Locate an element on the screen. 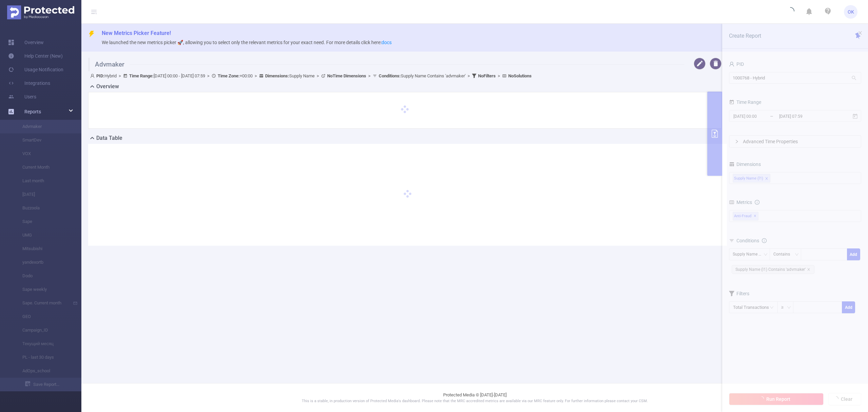 This screenshot has width=868, height=412. i: icon: thunderbolt is located at coordinates (92, 34).